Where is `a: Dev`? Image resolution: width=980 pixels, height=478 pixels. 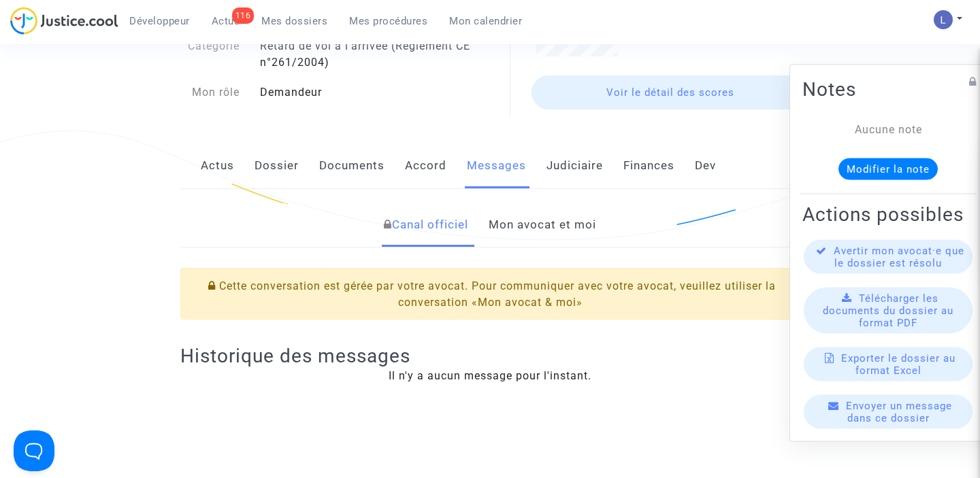 a: Dev is located at coordinates (705, 166).